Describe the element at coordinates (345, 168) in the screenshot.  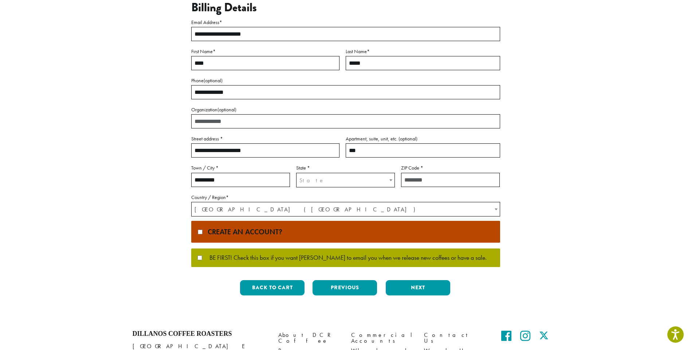
I see `label: State` at that location.